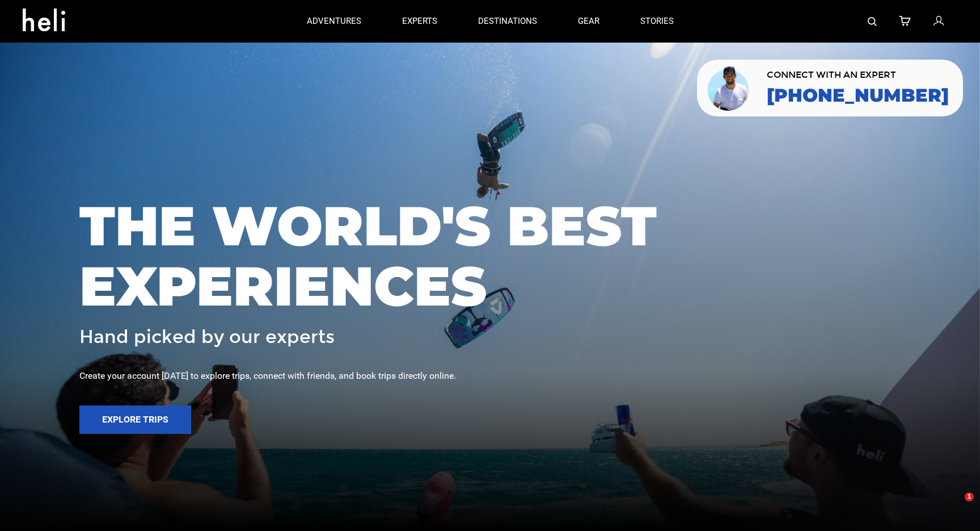 The image size is (980, 531). What do you see at coordinates (969, 496) in the screenshot?
I see `span: 1` at bounding box center [969, 496].